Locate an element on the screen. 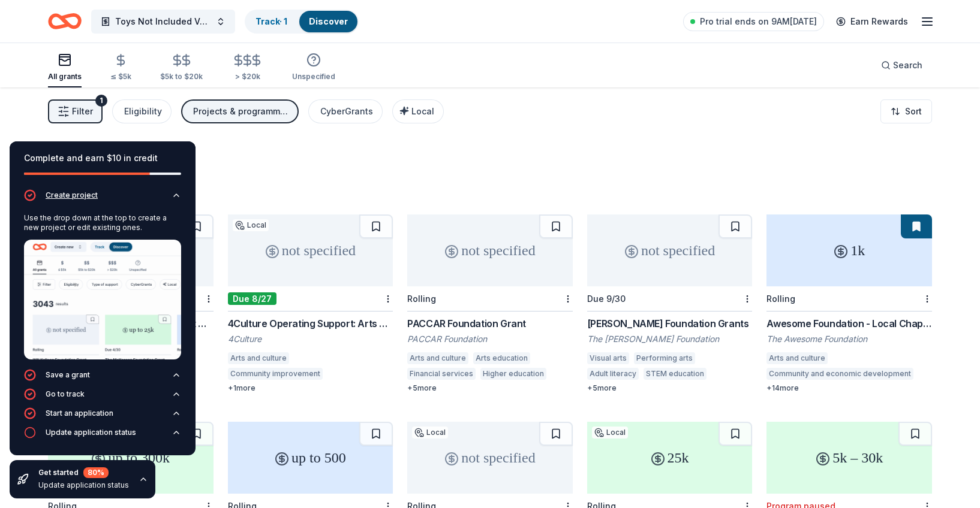  div: Eligibility is located at coordinates (143, 111).